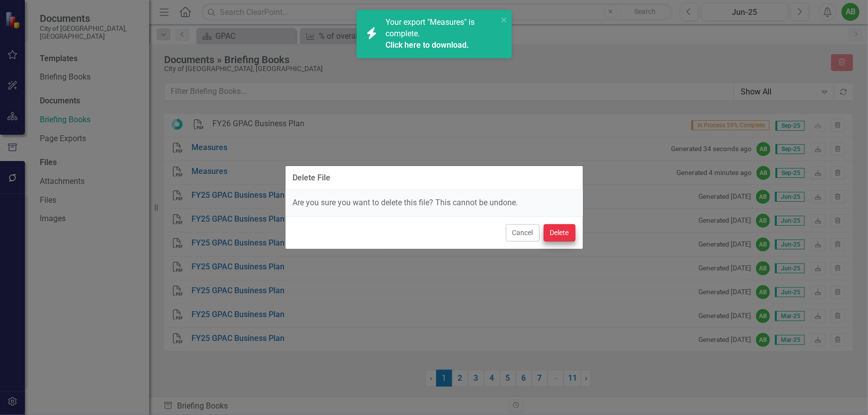 This screenshot has width=868, height=415. I want to click on button: Delete, so click(560, 233).